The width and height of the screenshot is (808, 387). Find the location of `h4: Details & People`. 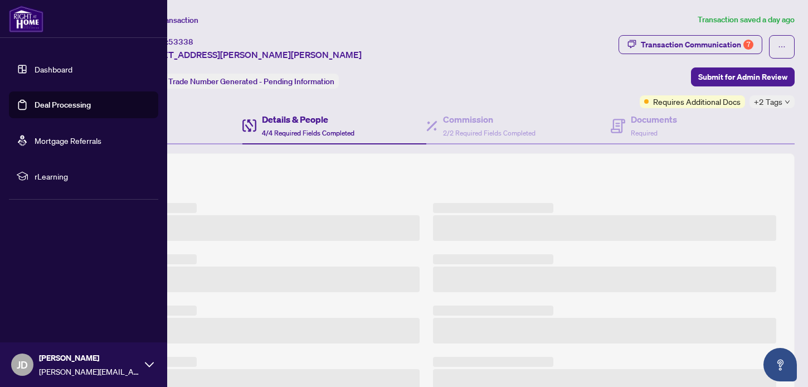

h4: Details & People is located at coordinates (308, 119).